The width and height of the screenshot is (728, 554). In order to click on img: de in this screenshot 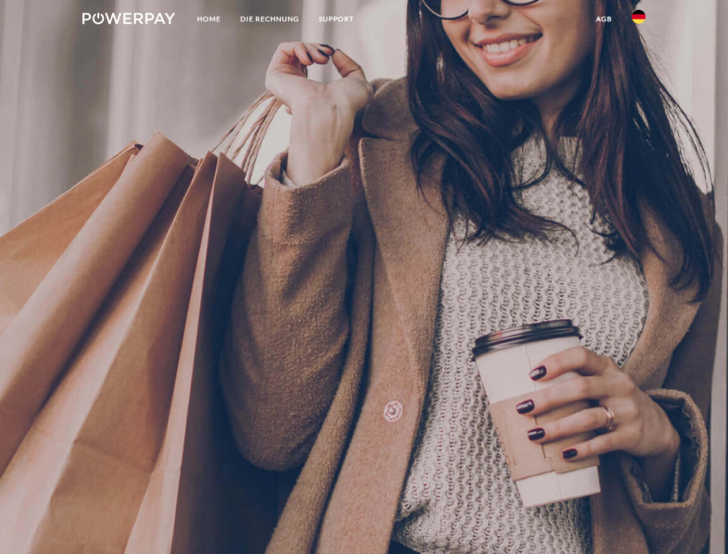, I will do `click(639, 17)`.